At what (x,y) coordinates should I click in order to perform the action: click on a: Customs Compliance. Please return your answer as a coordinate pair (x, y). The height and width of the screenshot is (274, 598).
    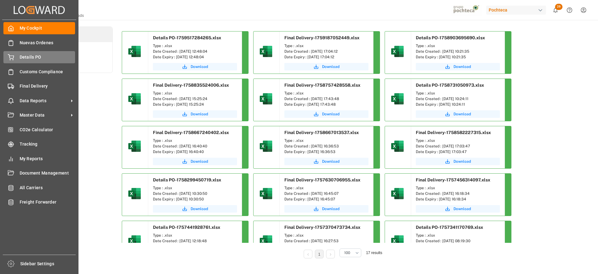
    Looking at the image, I should click on (39, 71).